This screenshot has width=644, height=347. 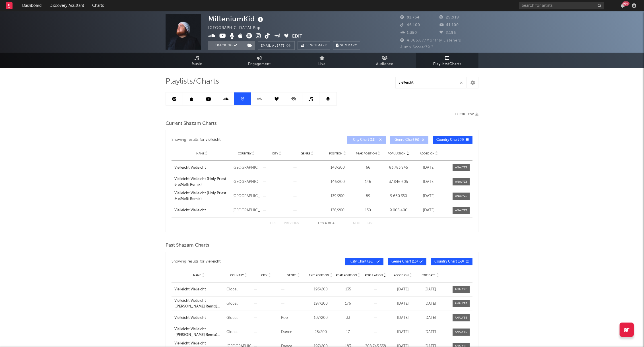 What do you see at coordinates (336, 153) in the screenshot?
I see `span: Position` at bounding box center [336, 153].